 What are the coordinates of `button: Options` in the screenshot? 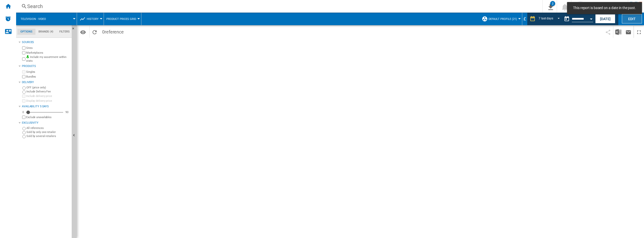 It's located at (83, 32).